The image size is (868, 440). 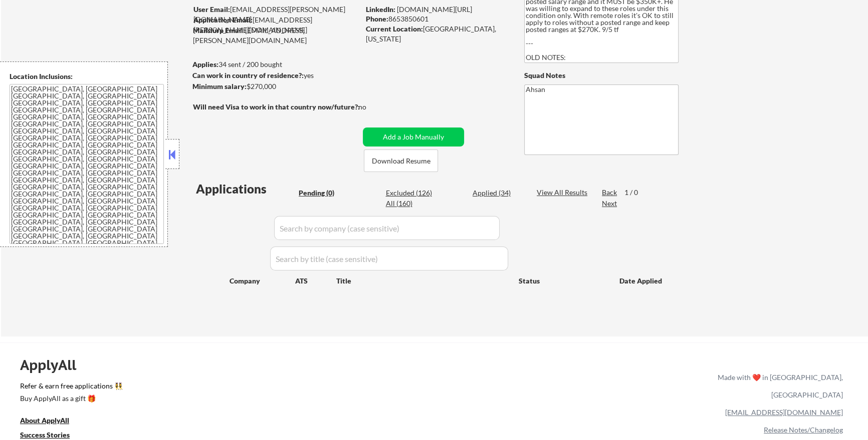 What do you see at coordinates (609, 204) in the screenshot?
I see `div: Next` at bounding box center [609, 204].